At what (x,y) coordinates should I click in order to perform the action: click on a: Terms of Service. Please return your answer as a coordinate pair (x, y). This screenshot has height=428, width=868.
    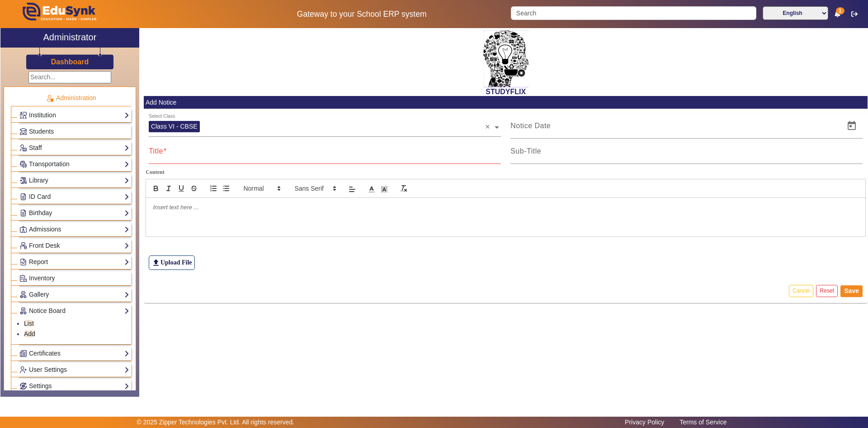
    Looking at the image, I should click on (703, 422).